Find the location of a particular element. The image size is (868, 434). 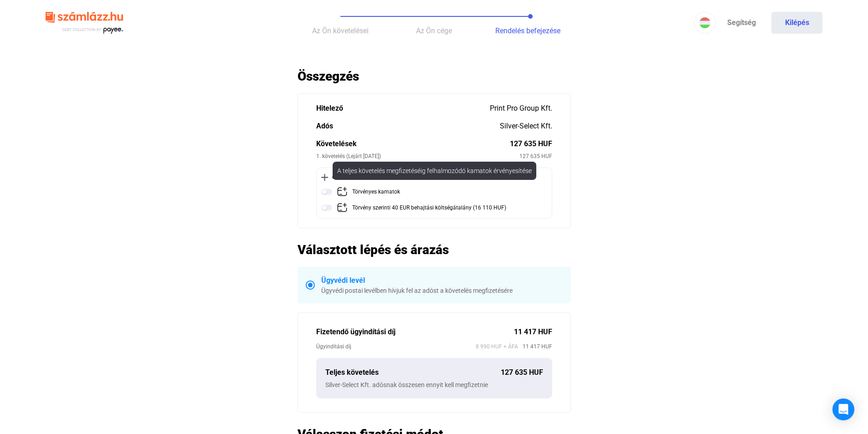

div: Open Intercom Messenger is located at coordinates (844, 410).